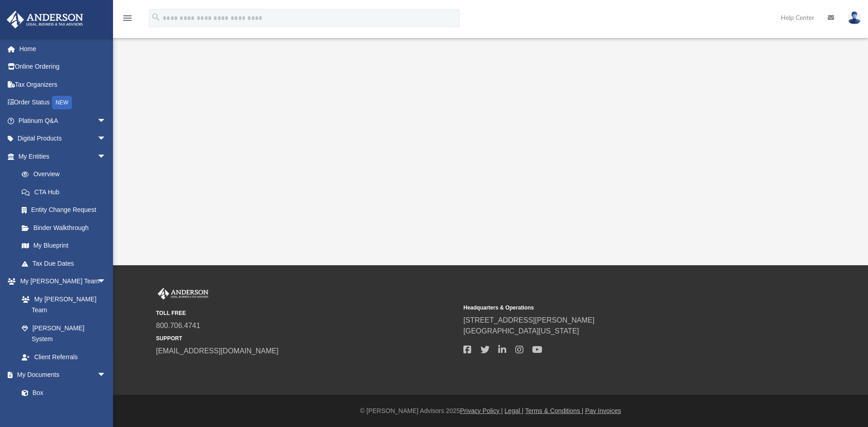  Describe the element at coordinates (614, 308) in the screenshot. I see `small: Headquarters & Operations` at that location.